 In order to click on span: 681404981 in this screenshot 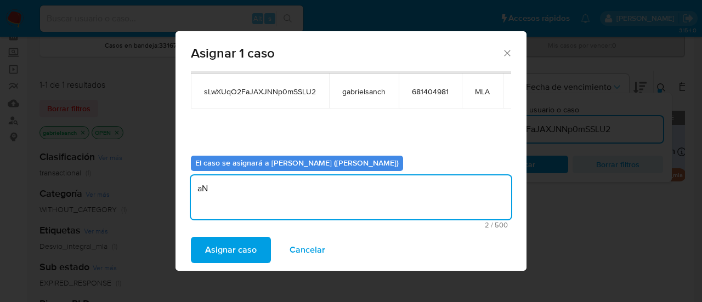, I will do `click(430, 92)`.